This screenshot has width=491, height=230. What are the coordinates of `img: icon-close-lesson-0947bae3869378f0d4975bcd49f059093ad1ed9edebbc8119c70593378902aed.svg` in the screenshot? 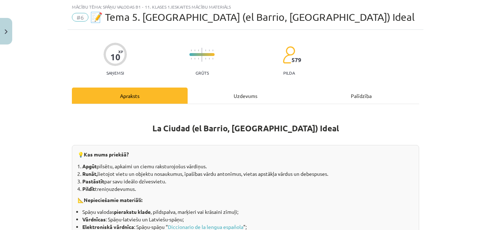 It's located at (6, 32).